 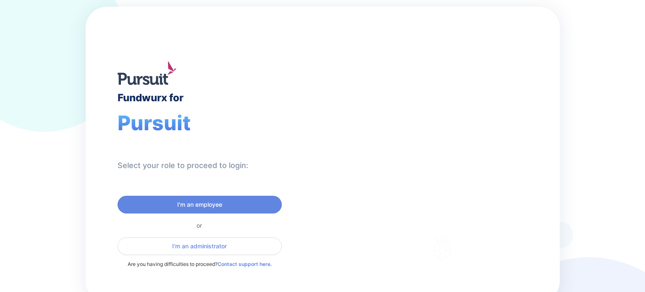 What do you see at coordinates (200, 205) in the screenshot?
I see `span: I'm an employee` at bounding box center [200, 205].